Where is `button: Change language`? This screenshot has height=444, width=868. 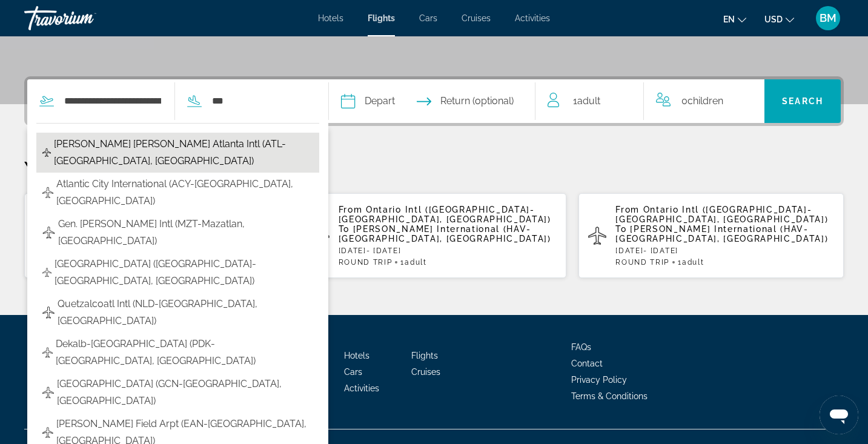
button: Change language is located at coordinates (734, 19).